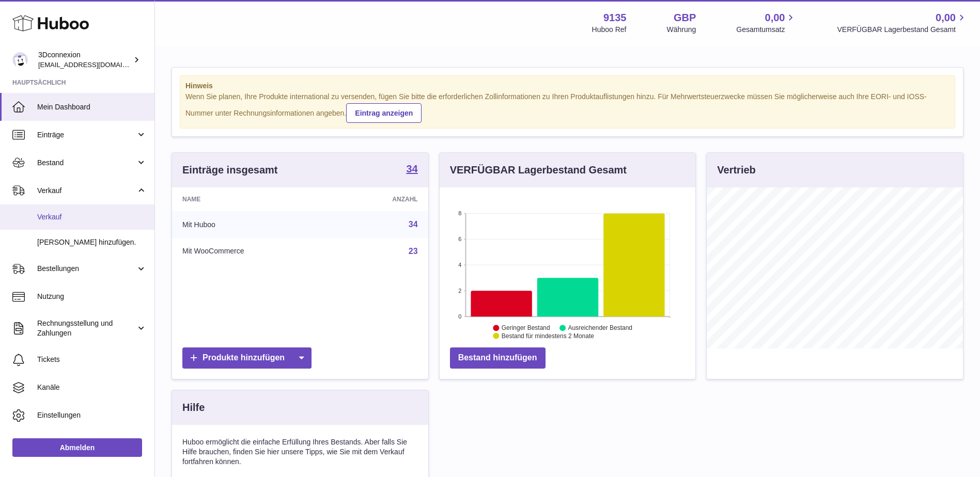  Describe the element at coordinates (685, 17) in the screenshot. I see `strong: GBP` at that location.